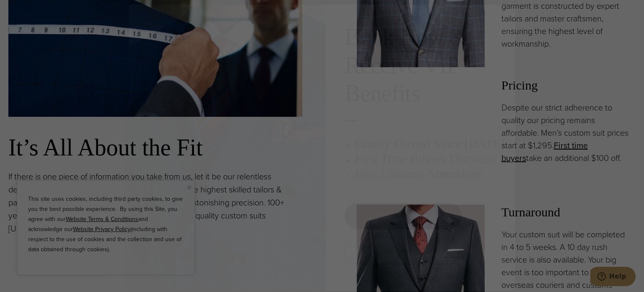 The height and width of the screenshot is (292, 644). I want to click on a: book an appointment, so click(404, 216).